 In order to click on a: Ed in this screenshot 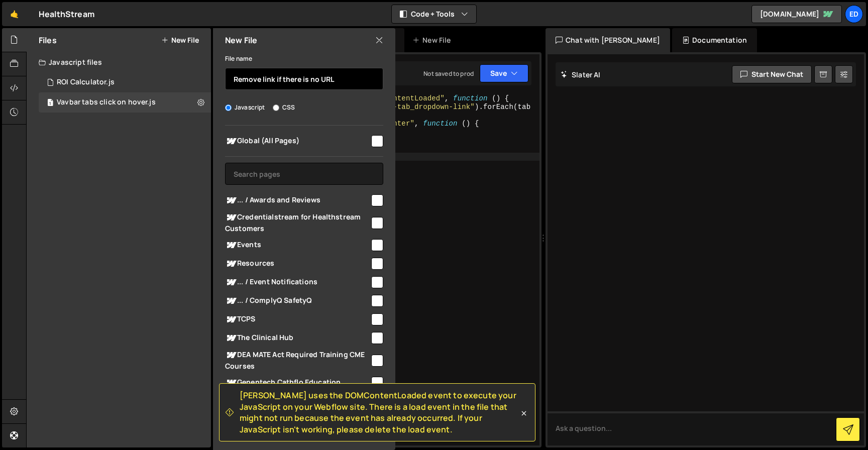, I will do `click(853, 14)`.